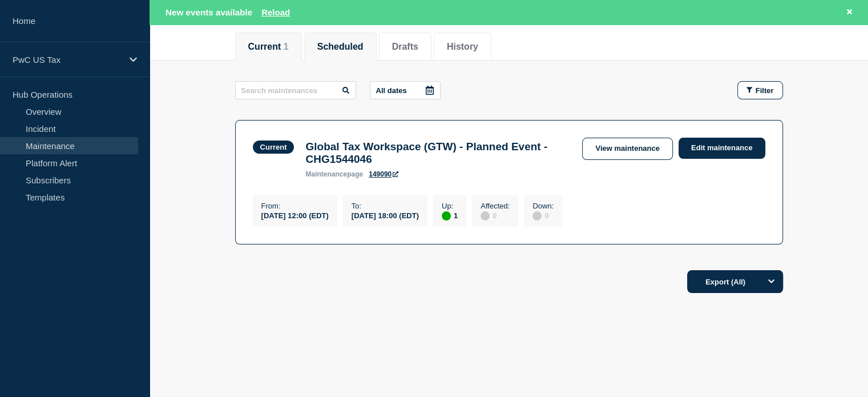  I want to click on p: To :, so click(385, 206).